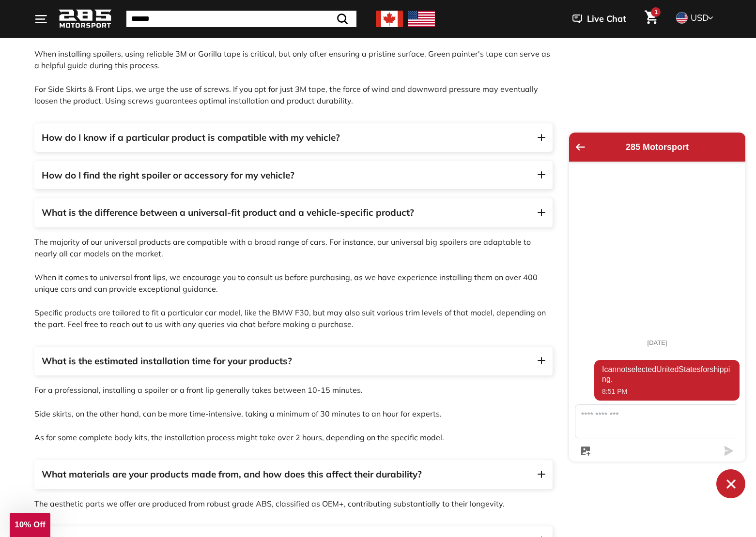  Describe the element at coordinates (293, 60) in the screenshot. I see `p: When installing spoilers, using reliable 3M or Gorilla tape is critical, but only after ensuring ...` at that location.